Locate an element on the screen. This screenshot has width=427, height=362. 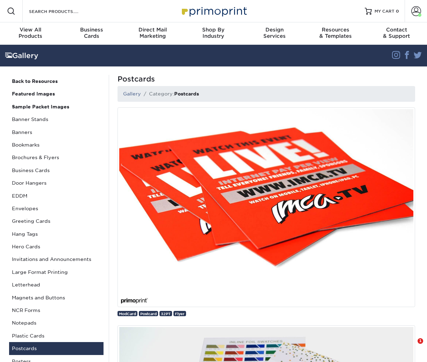
div: Services is located at coordinates (274, 33).